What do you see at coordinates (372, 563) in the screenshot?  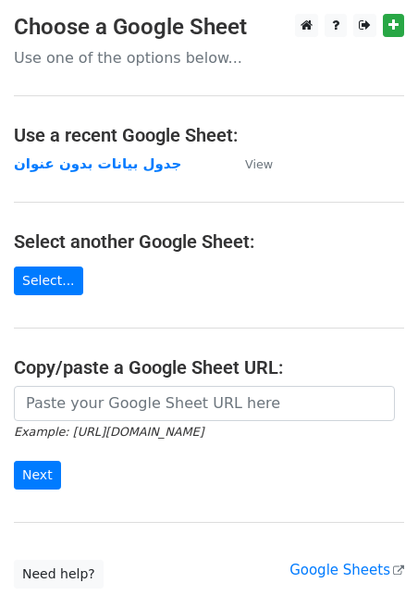 I see `div: Chat Widget` at bounding box center [372, 563].